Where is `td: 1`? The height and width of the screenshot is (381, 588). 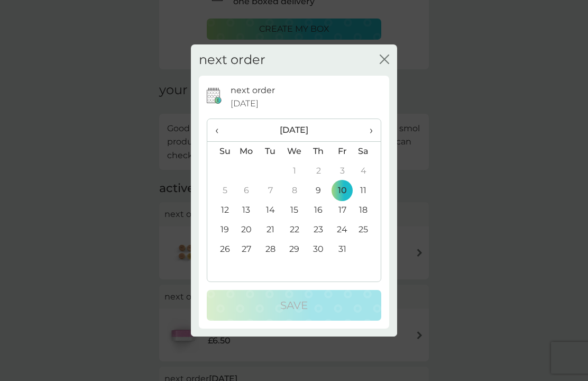
td: 1 is located at coordinates (295, 171).